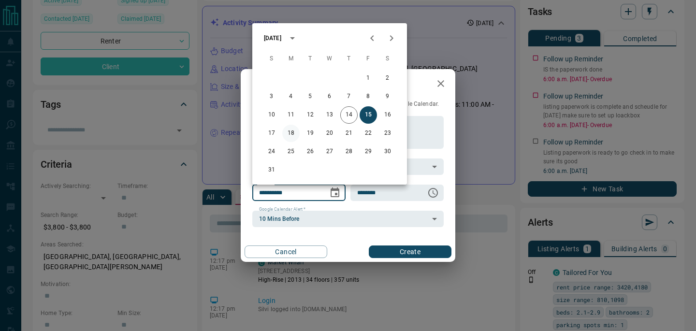 Image resolution: width=696 pixels, height=331 pixels. Describe the element at coordinates (286, 252) in the screenshot. I see `button: Cancel` at that location.